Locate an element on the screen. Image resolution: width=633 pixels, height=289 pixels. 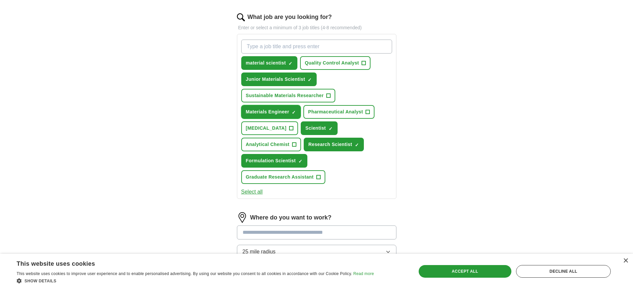
button: Pharmaceutical Analyst is located at coordinates (339, 112).